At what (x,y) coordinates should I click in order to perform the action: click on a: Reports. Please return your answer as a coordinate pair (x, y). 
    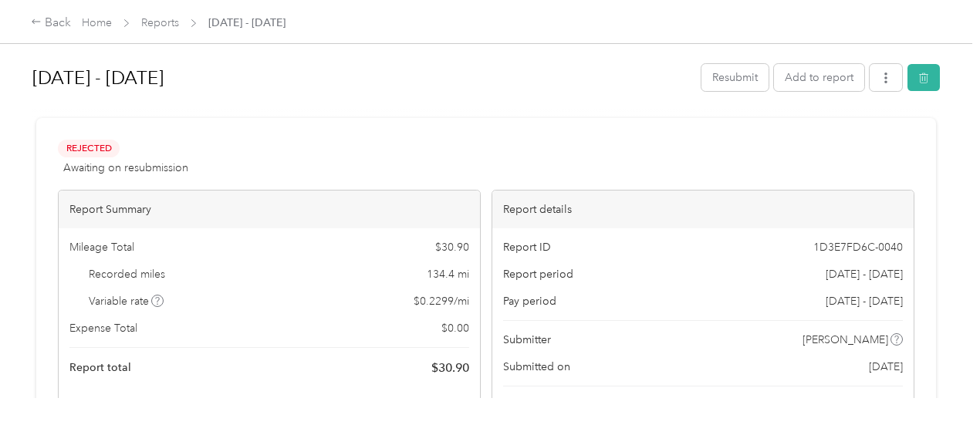
    Looking at the image, I should click on (160, 22).